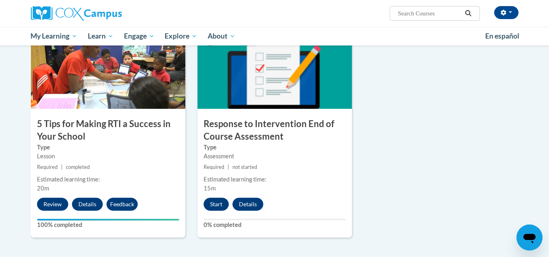 The image size is (549, 257). What do you see at coordinates (100, 36) in the screenshot?
I see `span: Learn` at bounding box center [100, 36].